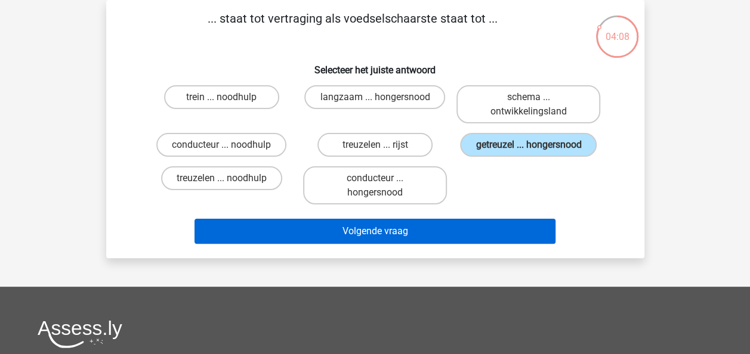 The image size is (750, 354). What do you see at coordinates (221, 145) in the screenshot?
I see `label: conducteur ... noodhulp` at bounding box center [221, 145].